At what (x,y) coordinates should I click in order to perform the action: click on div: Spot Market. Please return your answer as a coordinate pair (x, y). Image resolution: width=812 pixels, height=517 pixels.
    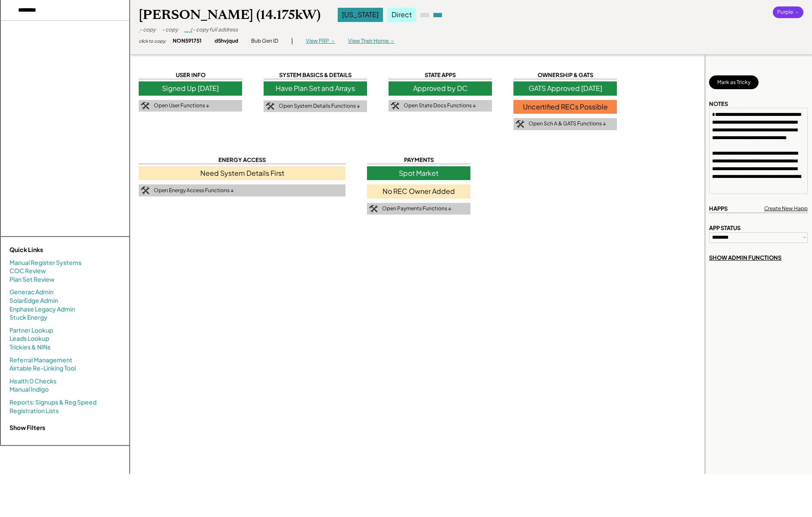
    Looking at the image, I should click on (418, 173).